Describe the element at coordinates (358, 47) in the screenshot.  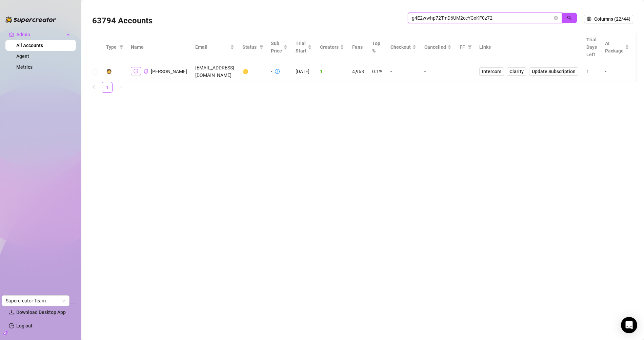
I see `th: Fans` at that location.